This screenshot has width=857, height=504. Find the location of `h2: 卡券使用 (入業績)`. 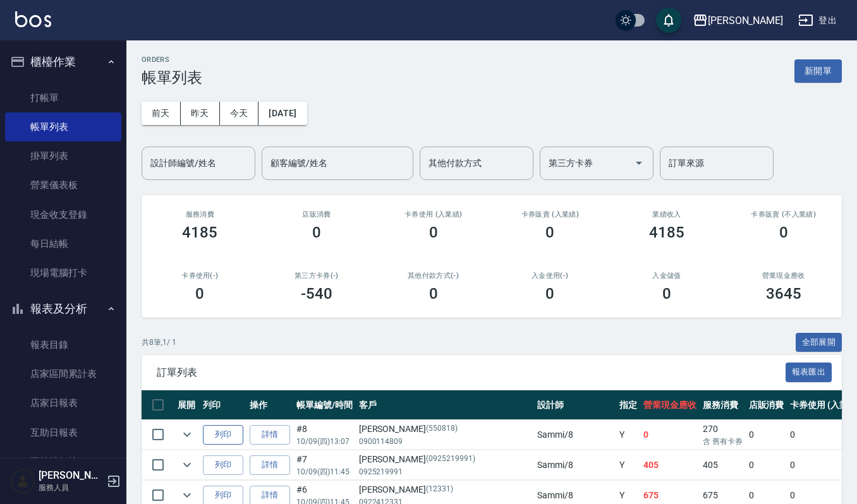

h2: 卡券使用 (入業績) is located at coordinates (433, 214).